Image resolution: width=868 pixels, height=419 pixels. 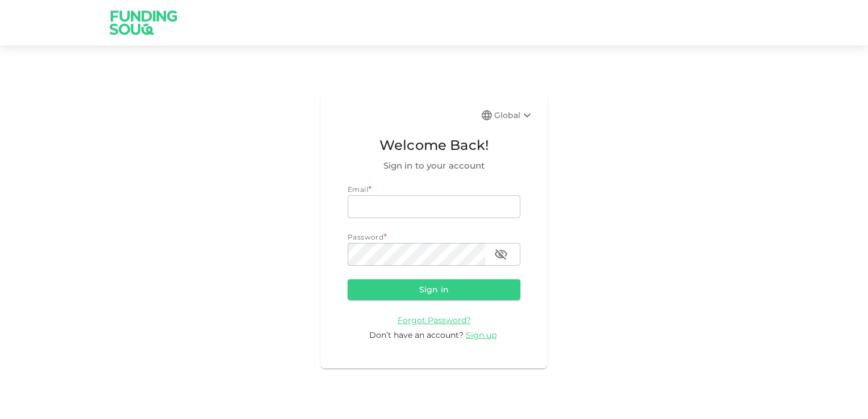 I want to click on span: Sign up, so click(x=481, y=335).